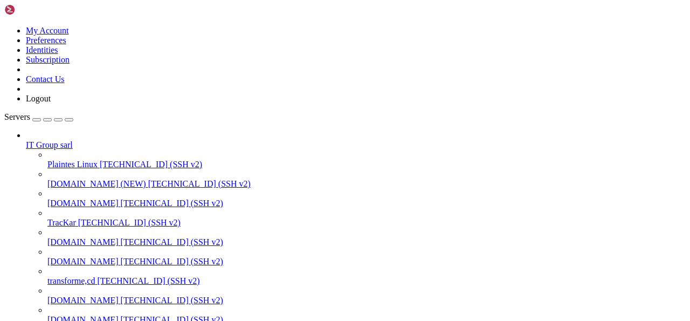  I want to click on a: My Account, so click(47, 30).